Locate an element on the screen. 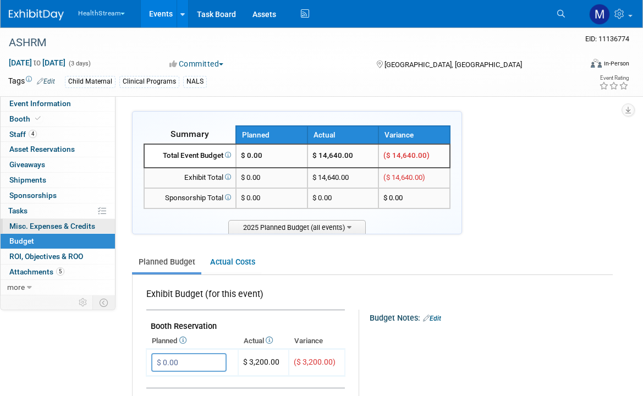 The image size is (643, 396). img: Format-Inperson.png is located at coordinates (596, 63).